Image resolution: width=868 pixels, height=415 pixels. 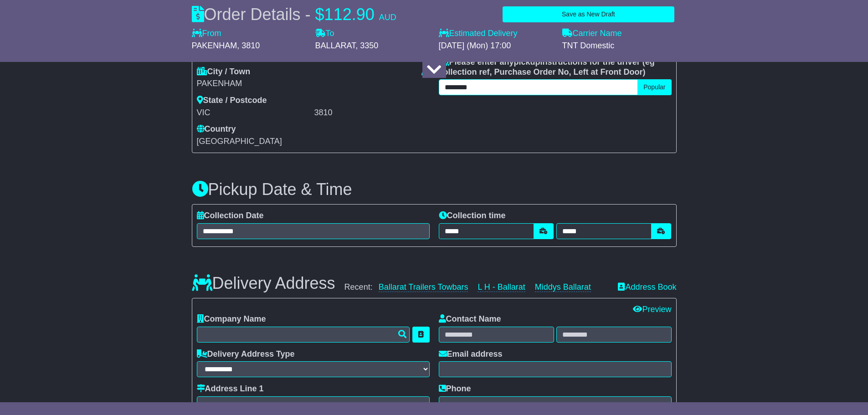 I want to click on div: PAKENHAM, so click(x=313, y=84).